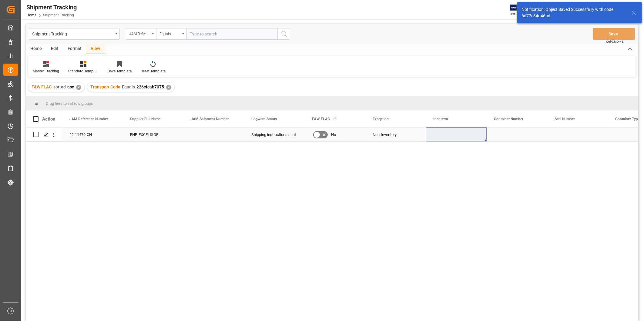 The image size is (644, 321). I want to click on button: search button, so click(284, 34).